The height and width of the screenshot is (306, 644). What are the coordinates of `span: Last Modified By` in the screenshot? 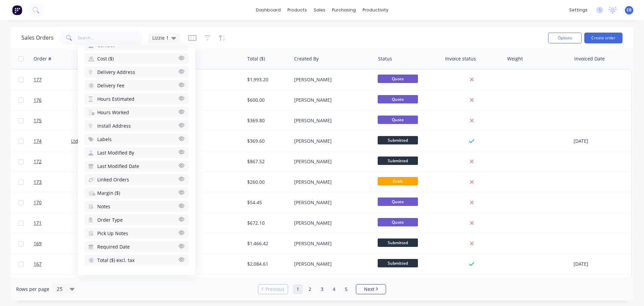 It's located at (116, 153).